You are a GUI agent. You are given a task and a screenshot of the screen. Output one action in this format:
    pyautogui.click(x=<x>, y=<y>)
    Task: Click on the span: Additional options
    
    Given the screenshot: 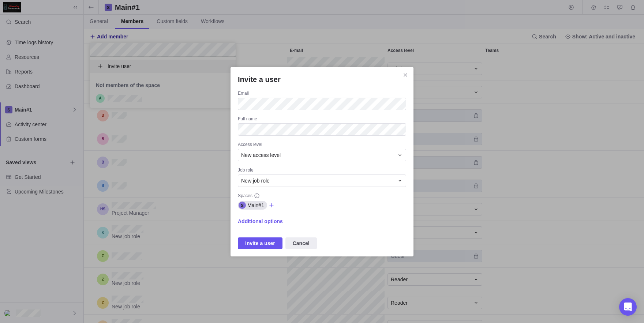 What is the action you would take?
    pyautogui.click(x=260, y=221)
    